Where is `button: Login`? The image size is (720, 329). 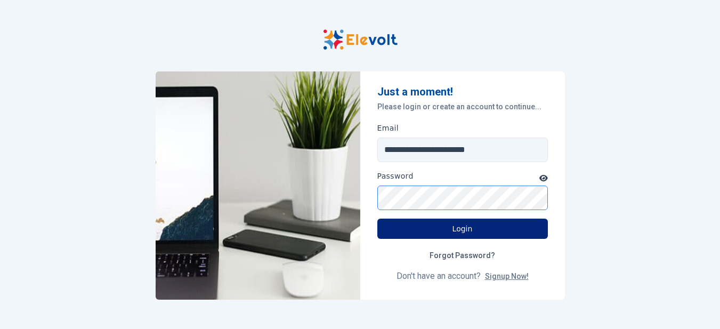 button: Login is located at coordinates (462, 229).